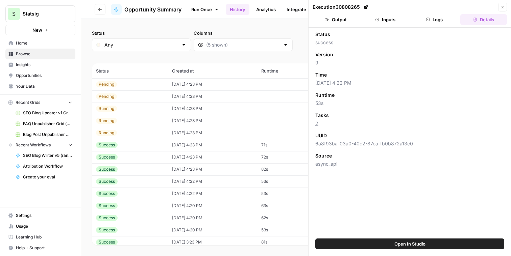 This screenshot has height=256, width=511. What do you see at coordinates (409, 103) in the screenshot?
I see `span: 53s` at bounding box center [409, 103].